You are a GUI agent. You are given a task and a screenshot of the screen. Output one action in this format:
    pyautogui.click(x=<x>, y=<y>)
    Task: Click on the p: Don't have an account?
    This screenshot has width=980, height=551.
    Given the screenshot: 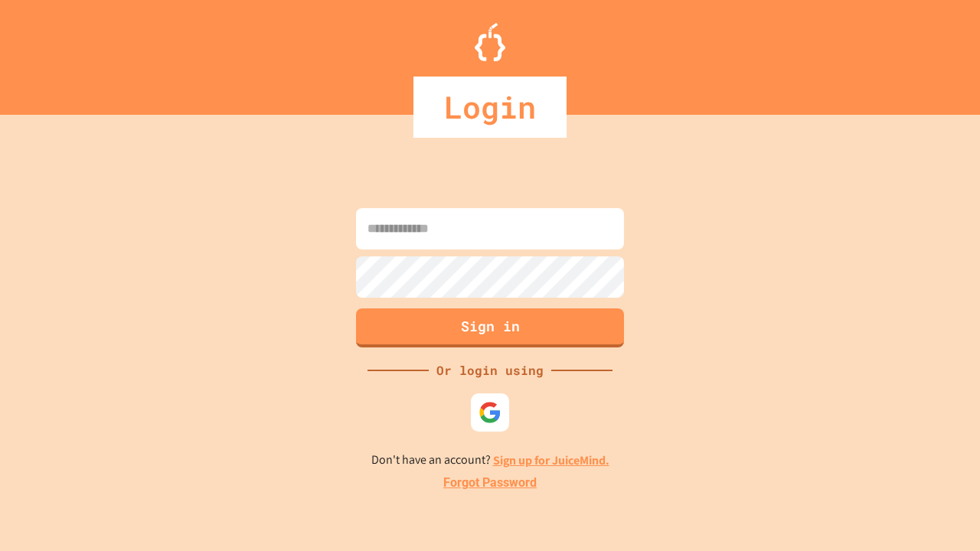 What is the action you would take?
    pyautogui.click(x=490, y=460)
    